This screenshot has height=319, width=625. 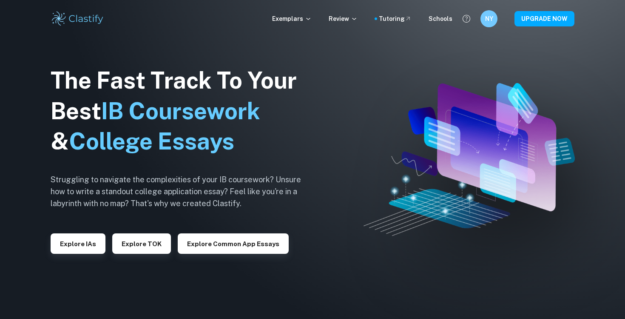 What do you see at coordinates (489, 19) in the screenshot?
I see `h6: NY` at bounding box center [489, 19].